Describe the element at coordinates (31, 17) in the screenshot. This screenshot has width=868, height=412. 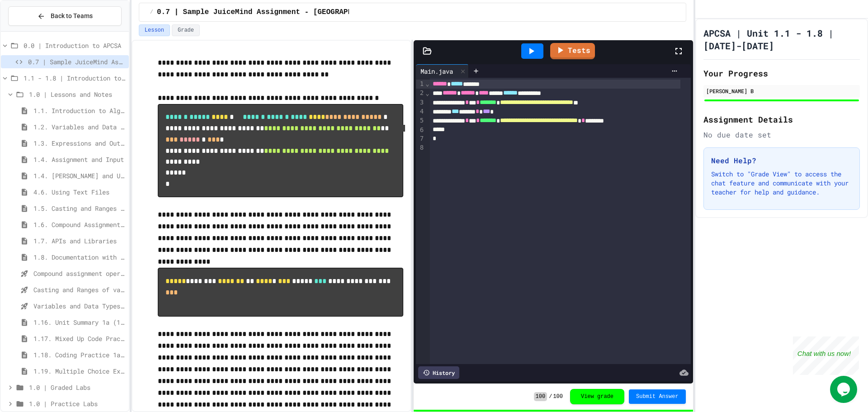
I see `p: Chat with us now!` at that location.